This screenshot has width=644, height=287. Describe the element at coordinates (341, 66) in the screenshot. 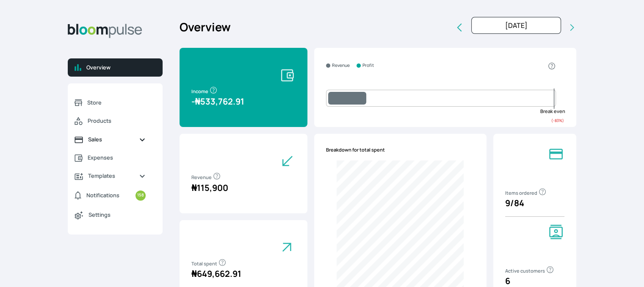

I see `small: Revenue` at that location.